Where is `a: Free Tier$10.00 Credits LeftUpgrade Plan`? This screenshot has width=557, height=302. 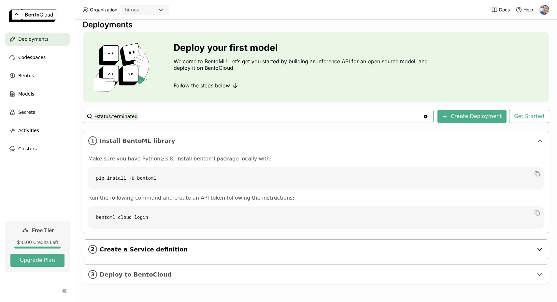 a: Free Tier$10.00 Credits LeftUpgrade Plan is located at coordinates (37, 246).